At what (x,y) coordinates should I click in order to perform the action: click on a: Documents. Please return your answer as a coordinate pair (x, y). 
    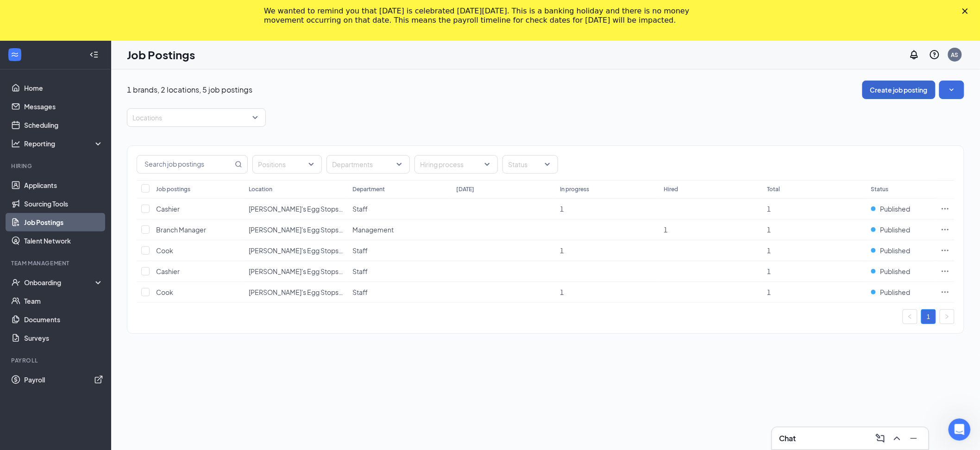
    Looking at the image, I should click on (63, 319).